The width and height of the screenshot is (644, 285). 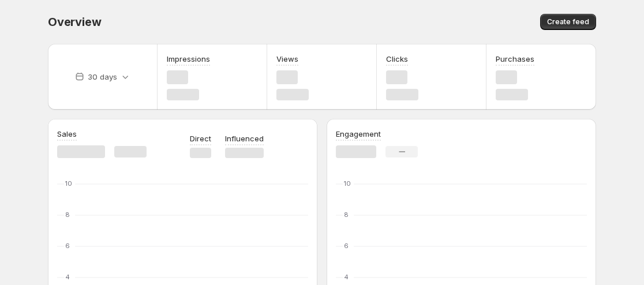 I want to click on h3: Clicks, so click(x=397, y=59).